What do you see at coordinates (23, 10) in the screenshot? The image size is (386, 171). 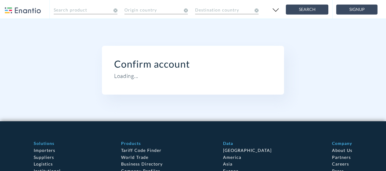 I see `img: enantio` at bounding box center [23, 10].